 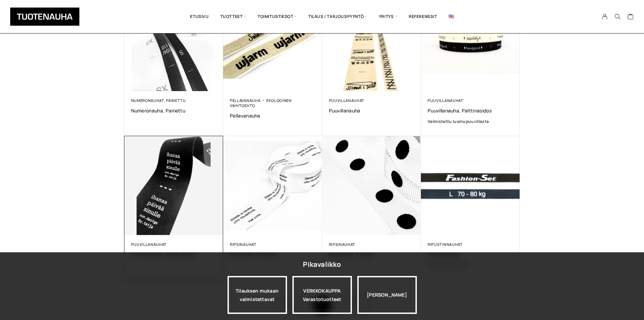 What do you see at coordinates (470, 110) in the screenshot?
I see `span: Puuvillanauha, palttinasidos` at bounding box center [470, 110].